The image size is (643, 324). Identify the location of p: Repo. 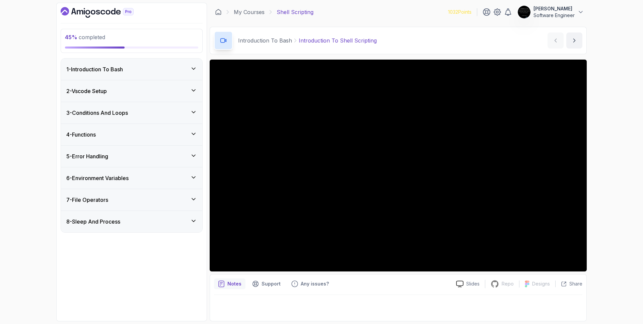
(508, 284).